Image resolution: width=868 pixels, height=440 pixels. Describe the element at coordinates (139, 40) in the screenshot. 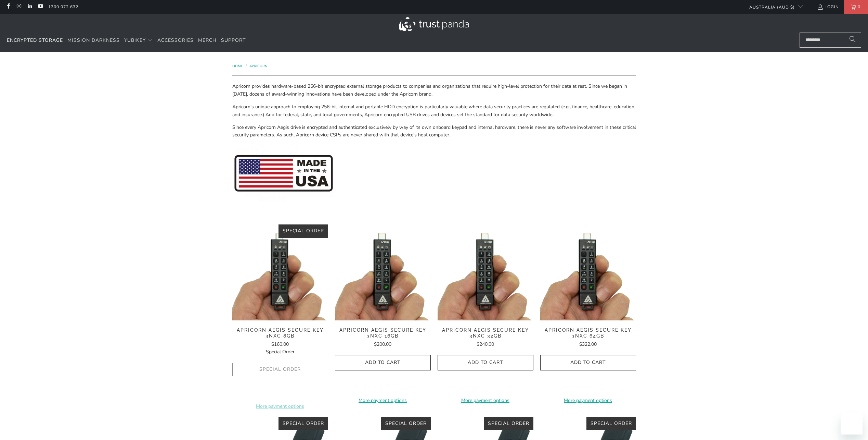

I see `summary: YubiKey` at that location.